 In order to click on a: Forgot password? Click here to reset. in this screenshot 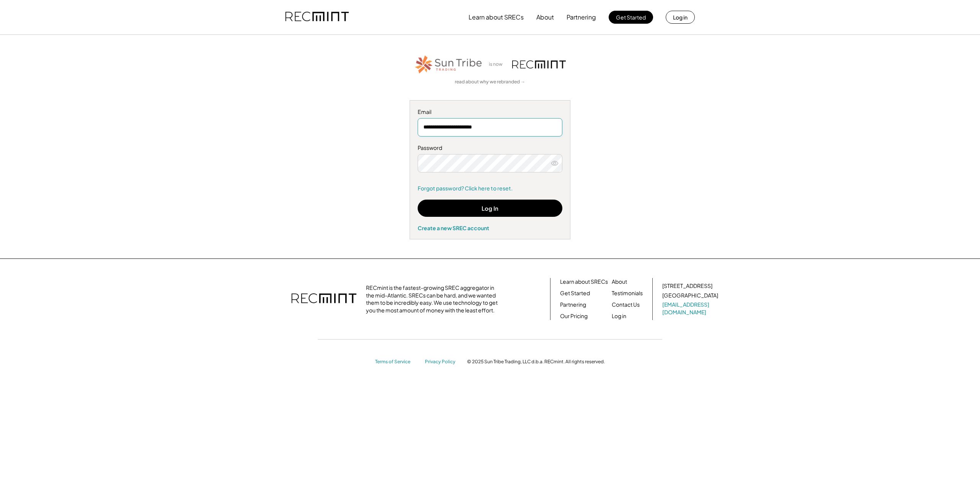, I will do `click(490, 188)`.